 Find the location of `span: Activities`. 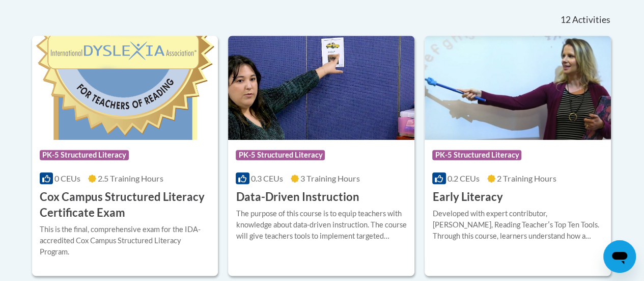

span: Activities is located at coordinates (591, 20).